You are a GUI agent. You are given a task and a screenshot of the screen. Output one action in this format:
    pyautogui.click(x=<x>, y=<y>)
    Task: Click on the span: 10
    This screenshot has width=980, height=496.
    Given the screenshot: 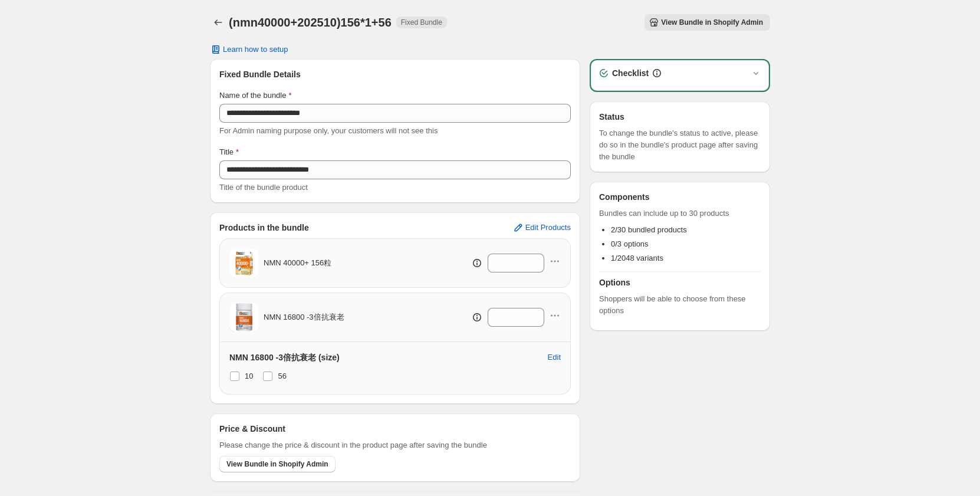 What is the action you would take?
    pyautogui.click(x=249, y=375)
    